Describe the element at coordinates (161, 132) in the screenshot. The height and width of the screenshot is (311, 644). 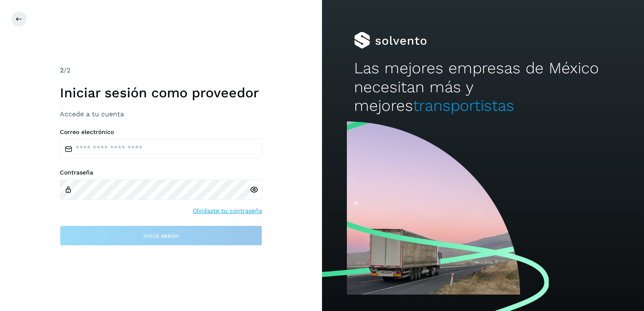
I see `label: Correo electrónico` at that location.